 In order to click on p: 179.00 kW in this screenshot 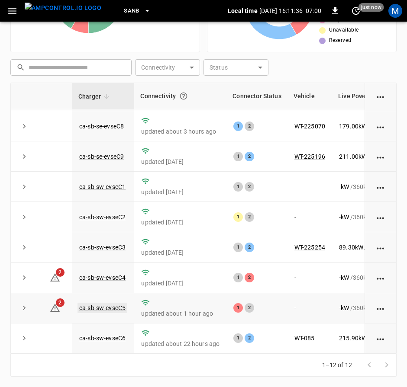, I will do `click(353, 126)`.